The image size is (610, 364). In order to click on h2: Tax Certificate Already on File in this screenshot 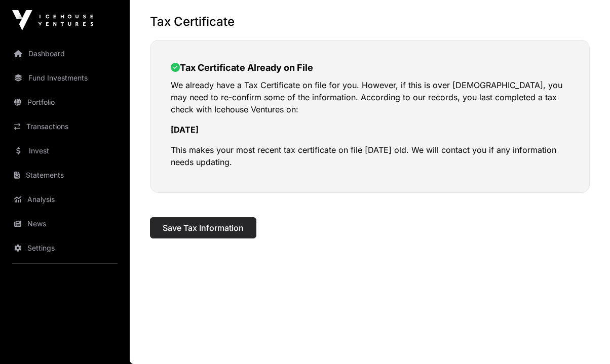, I will do `click(370, 68)`.